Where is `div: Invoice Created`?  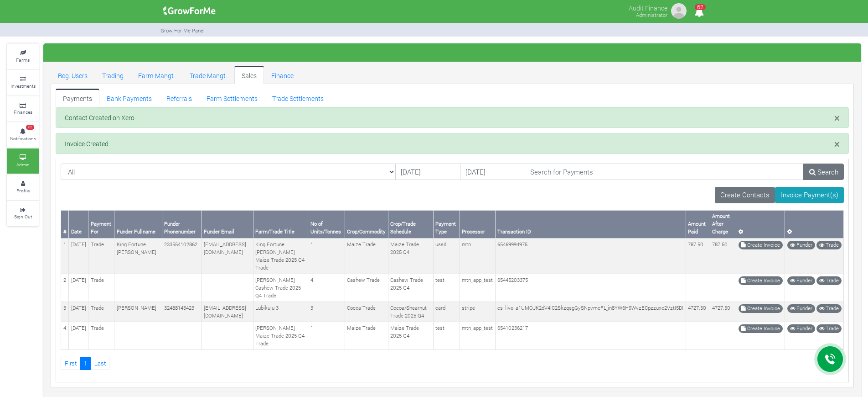
div: Invoice Created is located at coordinates (453, 144).